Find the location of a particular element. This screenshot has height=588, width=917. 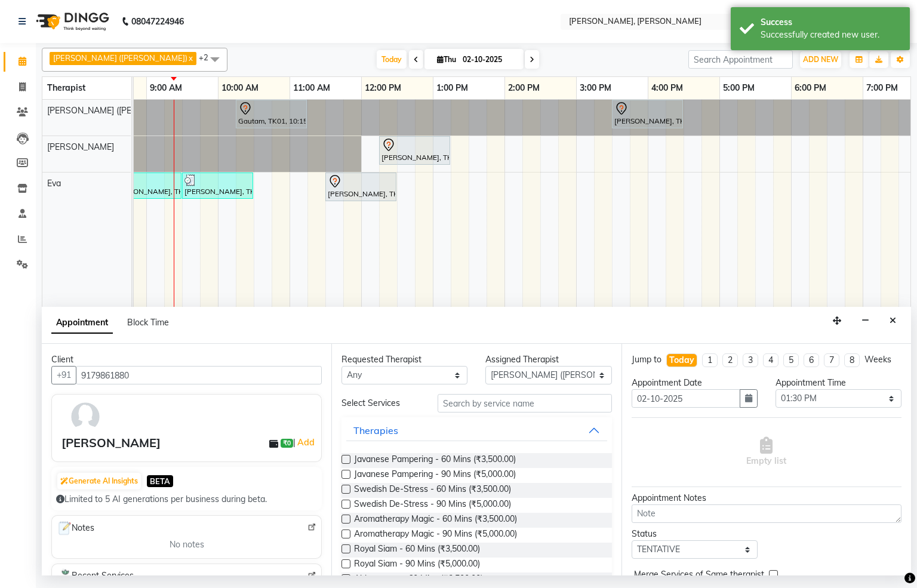

a: 3:00 PM is located at coordinates (596, 88).